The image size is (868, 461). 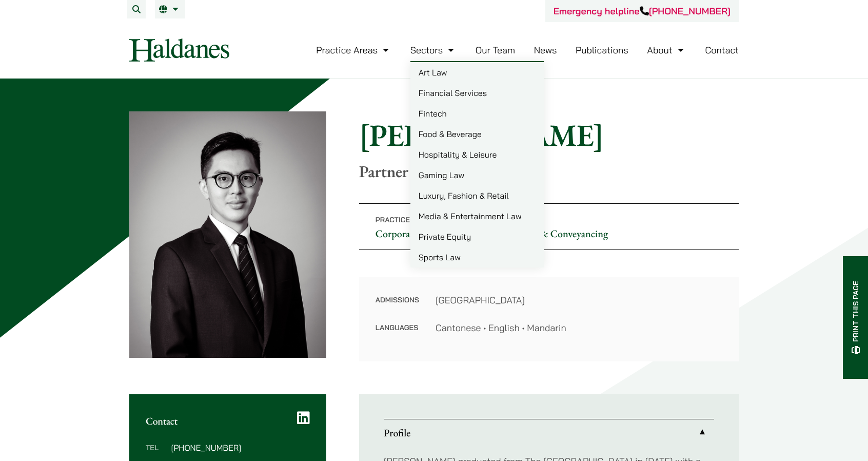 What do you see at coordinates (549, 171) in the screenshot?
I see `p: Partner` at bounding box center [549, 171].